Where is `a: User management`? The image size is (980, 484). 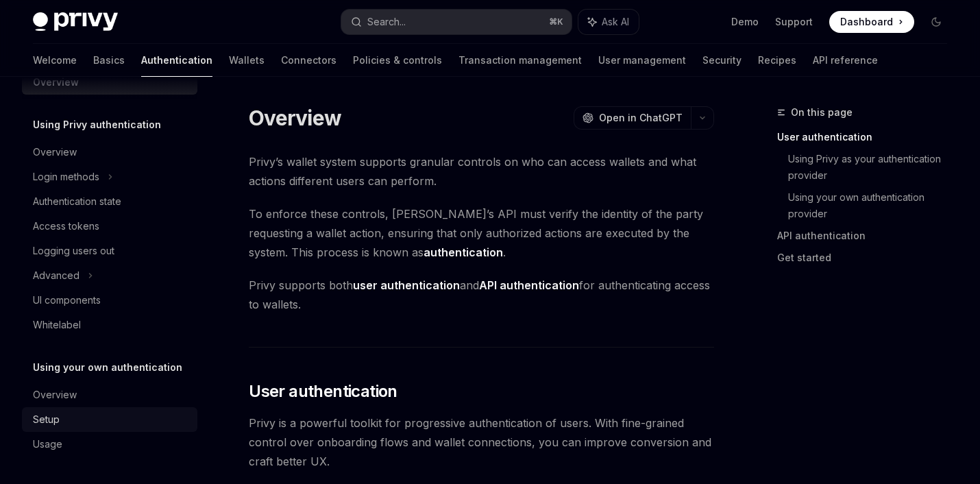
a: User management is located at coordinates (642, 60).